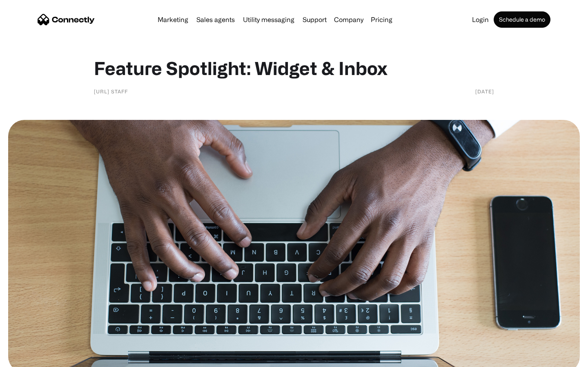 The width and height of the screenshot is (588, 367). I want to click on a: Utility messaging, so click(269, 20).